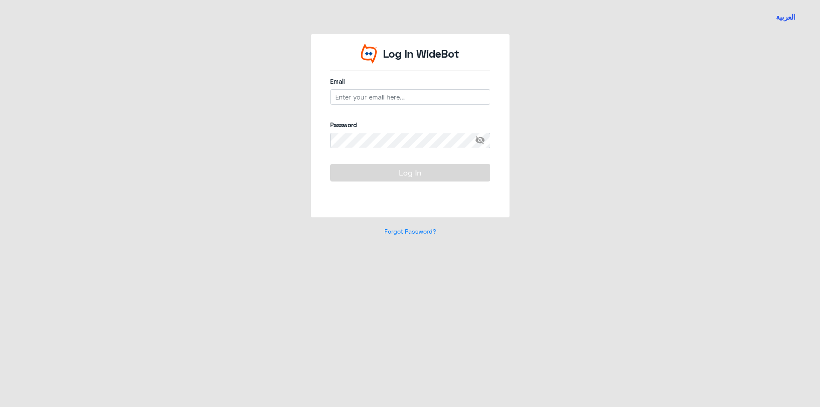  I want to click on label: Email, so click(410, 81).